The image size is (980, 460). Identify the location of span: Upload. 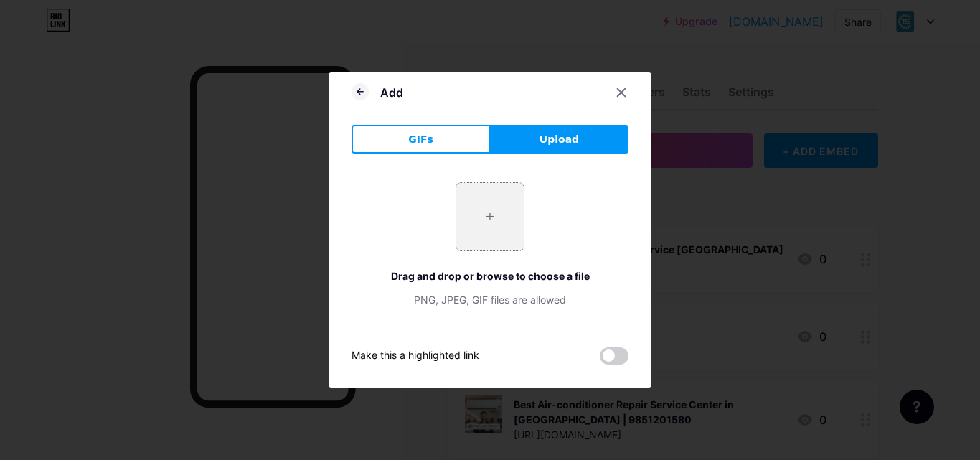
(559, 139).